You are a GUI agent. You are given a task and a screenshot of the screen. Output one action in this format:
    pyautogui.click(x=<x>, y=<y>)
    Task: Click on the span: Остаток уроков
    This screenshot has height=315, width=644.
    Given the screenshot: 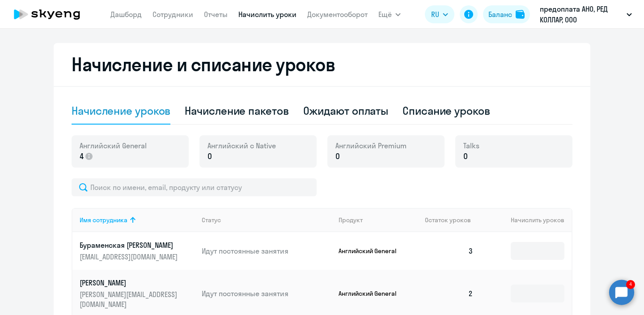 What is the action you would take?
    pyautogui.click(x=448, y=220)
    